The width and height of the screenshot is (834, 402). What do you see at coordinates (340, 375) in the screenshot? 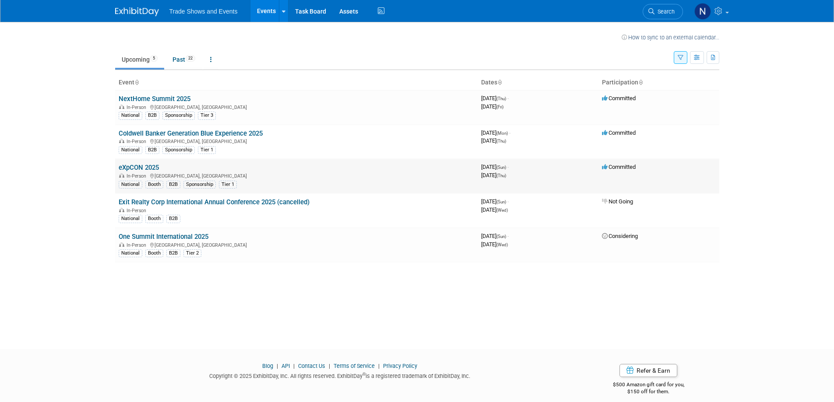
I see `div: Copyright © 2025 ExhibitDay, Inc. All rights reserved. ExhibitDay is a registered trademark of Ex...` at bounding box center [340, 375].